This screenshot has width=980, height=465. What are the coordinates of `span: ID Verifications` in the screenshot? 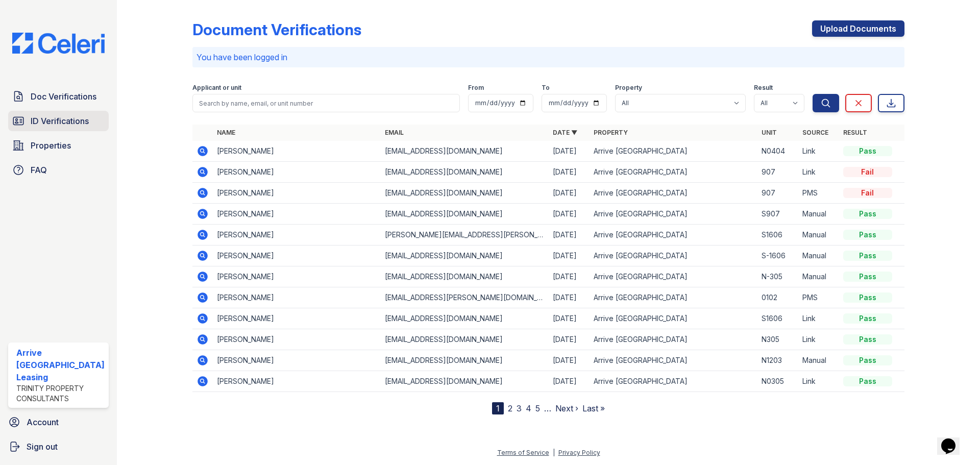 It's located at (60, 121).